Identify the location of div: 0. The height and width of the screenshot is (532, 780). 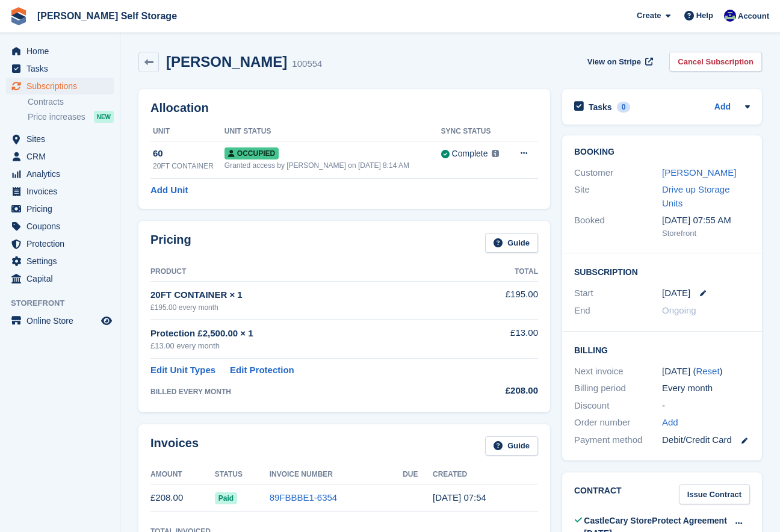
(624, 107).